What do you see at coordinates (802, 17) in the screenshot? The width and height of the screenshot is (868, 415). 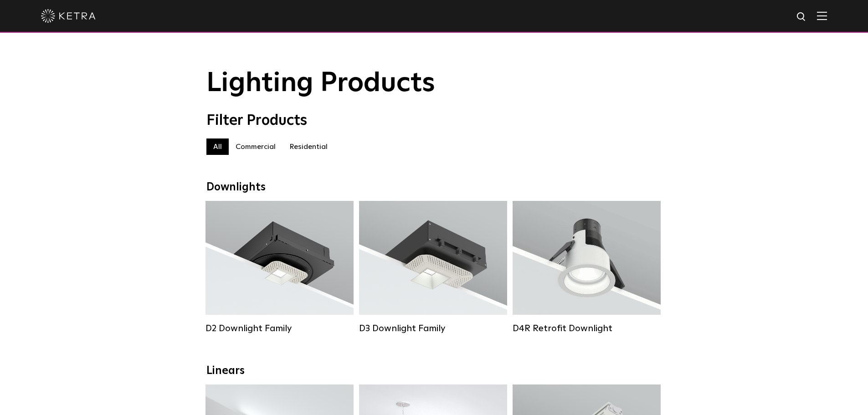 I see `img: search icon` at bounding box center [802, 17].